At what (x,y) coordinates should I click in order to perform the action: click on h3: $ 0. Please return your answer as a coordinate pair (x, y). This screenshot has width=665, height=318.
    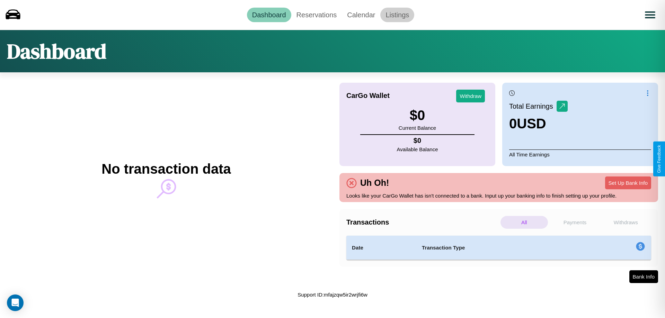
    Looking at the image, I should click on (418, 115).